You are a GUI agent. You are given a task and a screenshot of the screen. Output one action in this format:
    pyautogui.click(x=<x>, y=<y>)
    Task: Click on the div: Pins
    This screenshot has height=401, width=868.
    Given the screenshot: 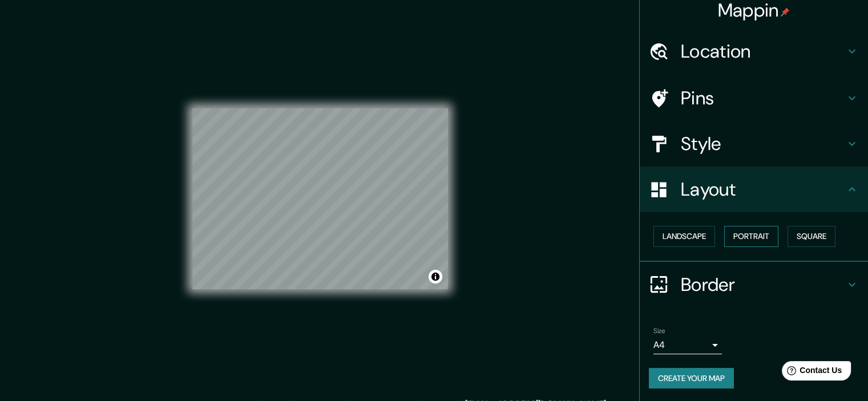 What is the action you would take?
    pyautogui.click(x=754, y=98)
    